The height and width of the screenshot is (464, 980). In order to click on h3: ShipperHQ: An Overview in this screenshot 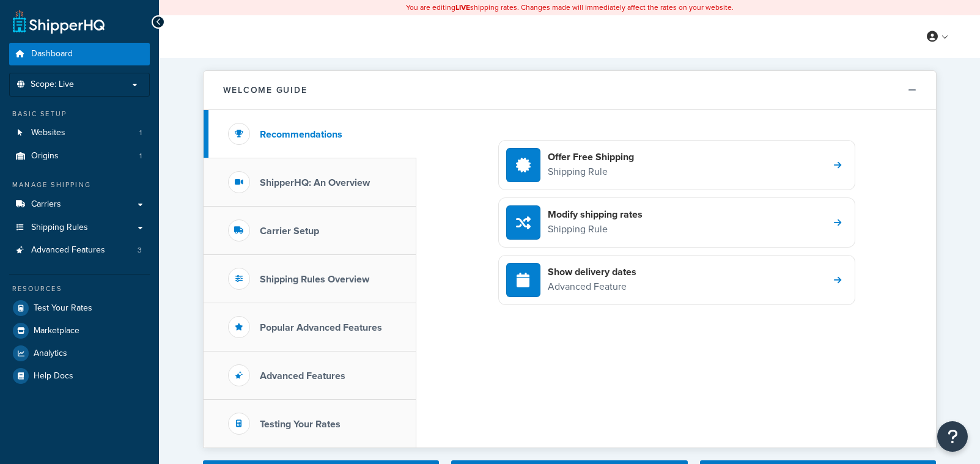, I will do `click(315, 183)`.